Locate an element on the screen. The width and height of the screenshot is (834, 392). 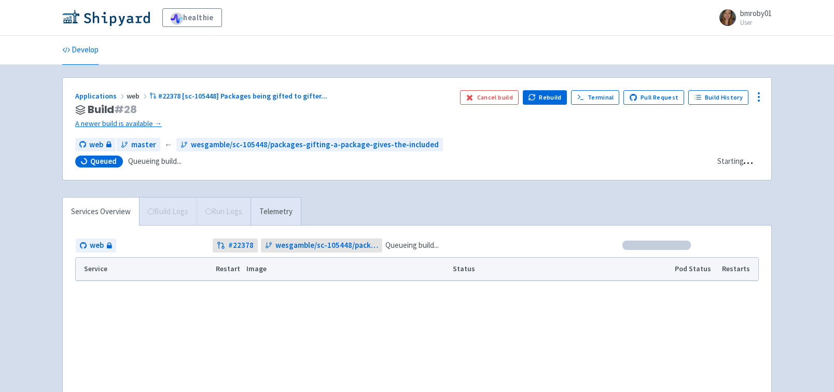
button: Rebuild is located at coordinates (545, 98).